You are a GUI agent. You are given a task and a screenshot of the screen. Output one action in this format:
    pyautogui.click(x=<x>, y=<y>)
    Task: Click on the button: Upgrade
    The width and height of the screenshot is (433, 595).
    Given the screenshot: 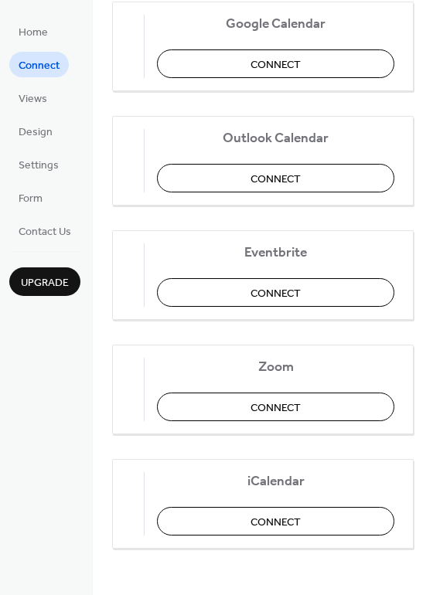 What is the action you would take?
    pyautogui.click(x=45, y=281)
    